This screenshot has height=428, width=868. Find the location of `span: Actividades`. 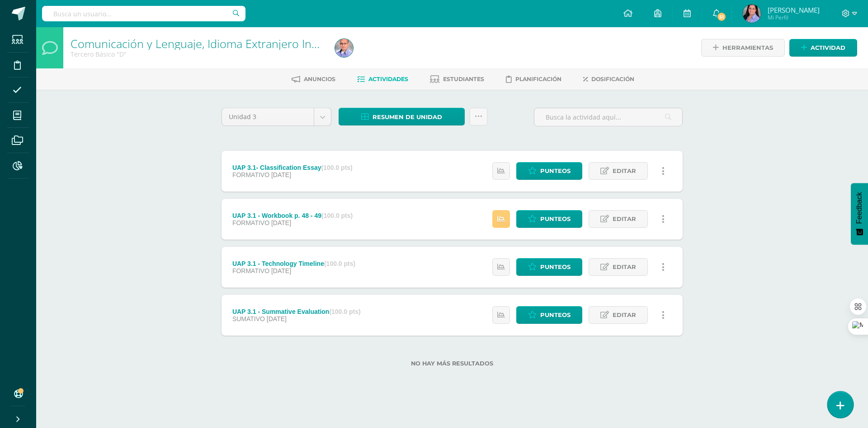

span: Actividades is located at coordinates (388, 79).